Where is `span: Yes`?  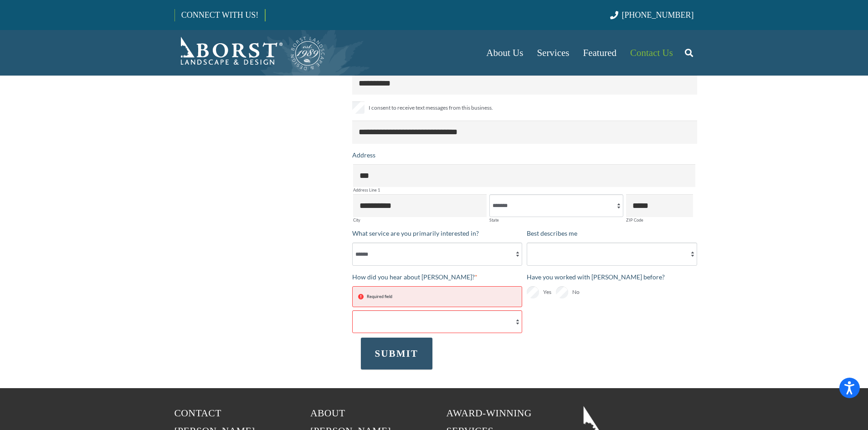 span: Yes is located at coordinates (547, 292).